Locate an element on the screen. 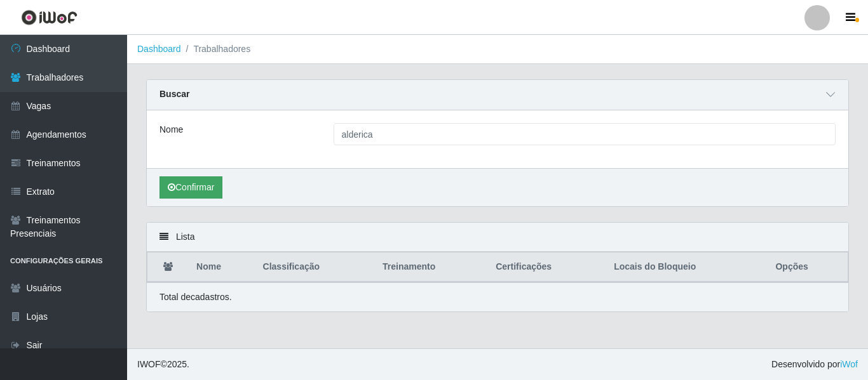  th: Classificação is located at coordinates (315, 267).